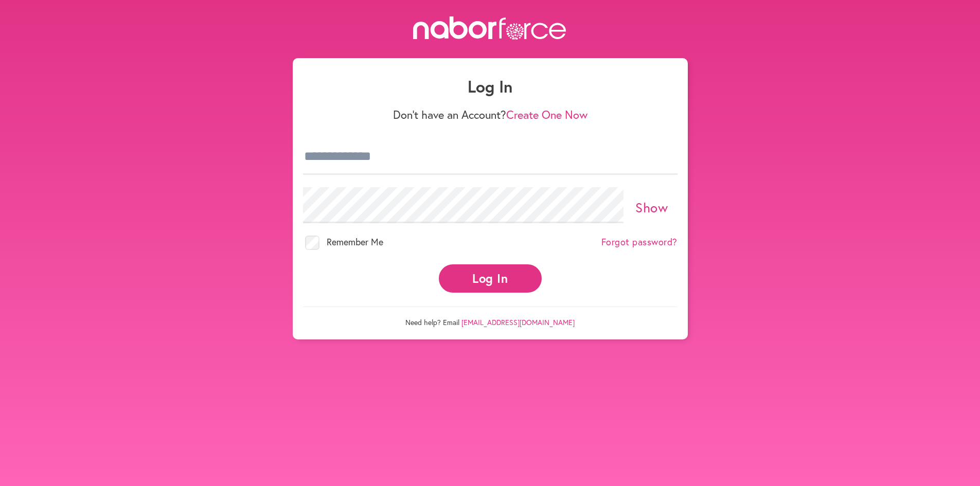 The image size is (980, 486). What do you see at coordinates (490, 86) in the screenshot?
I see `h1: Log In` at bounding box center [490, 86].